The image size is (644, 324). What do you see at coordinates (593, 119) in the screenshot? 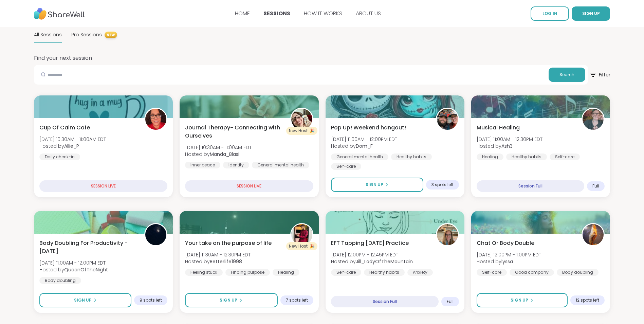
I see `img: Ash3` at bounding box center [593, 119].